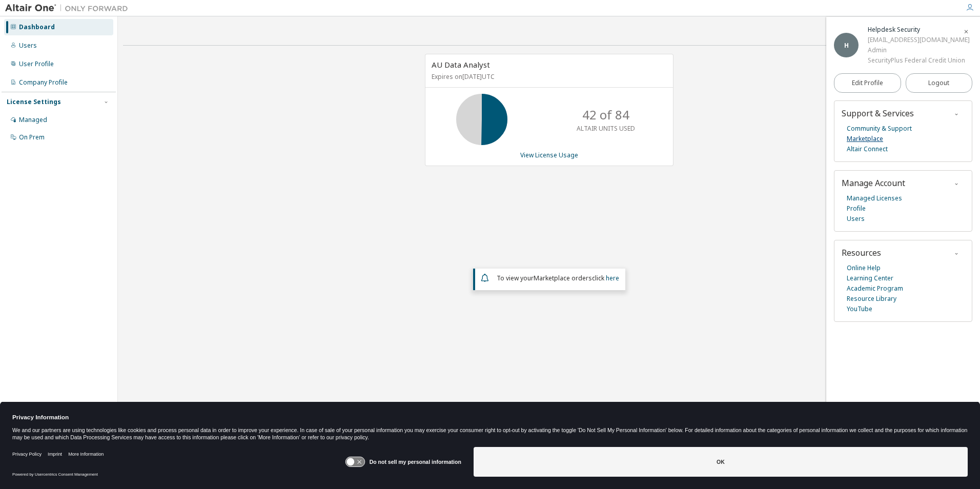 This screenshot has width=980, height=489. What do you see at coordinates (563, 278) in the screenshot?
I see `em: Marketplace orders` at bounding box center [563, 278].